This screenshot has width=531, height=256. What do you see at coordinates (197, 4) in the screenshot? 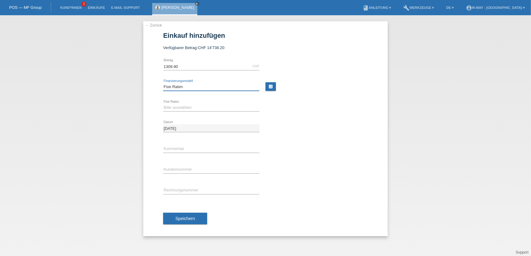
I see `a: close` at bounding box center [197, 4].